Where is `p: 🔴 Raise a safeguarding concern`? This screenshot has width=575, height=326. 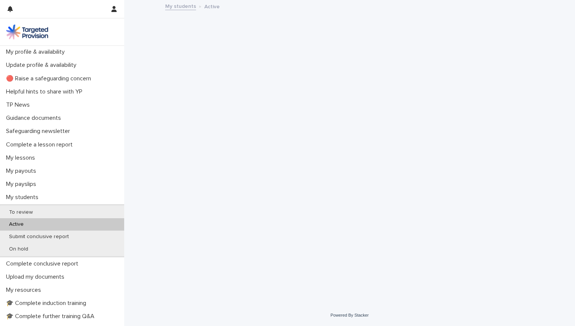
p: 🔴 Raise a safeguarding concern is located at coordinates (50, 79).